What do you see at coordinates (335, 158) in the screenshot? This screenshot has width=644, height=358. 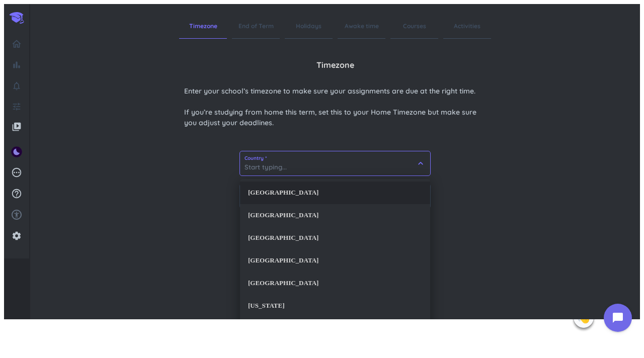 I see `span: Country *` at bounding box center [335, 158].